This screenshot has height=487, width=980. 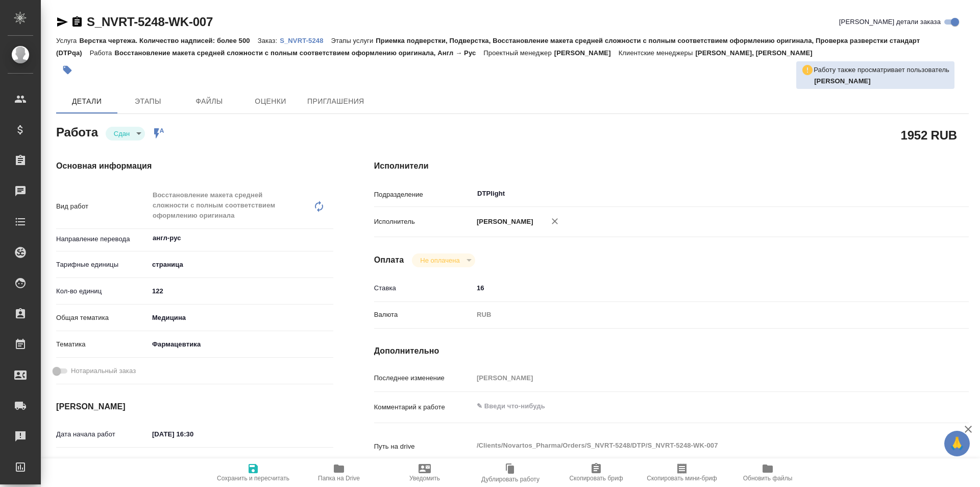 I want to click on div: Фармацевтика, so click(x=241, y=344).